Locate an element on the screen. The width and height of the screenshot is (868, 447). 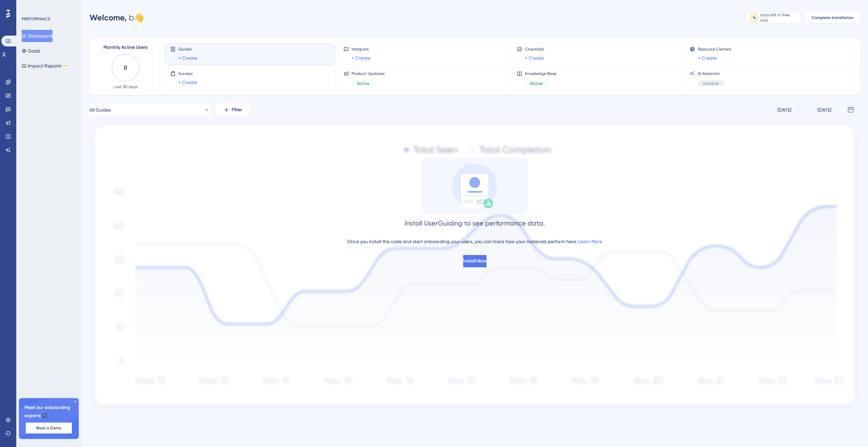
button: Book a Demo is located at coordinates (48, 428).